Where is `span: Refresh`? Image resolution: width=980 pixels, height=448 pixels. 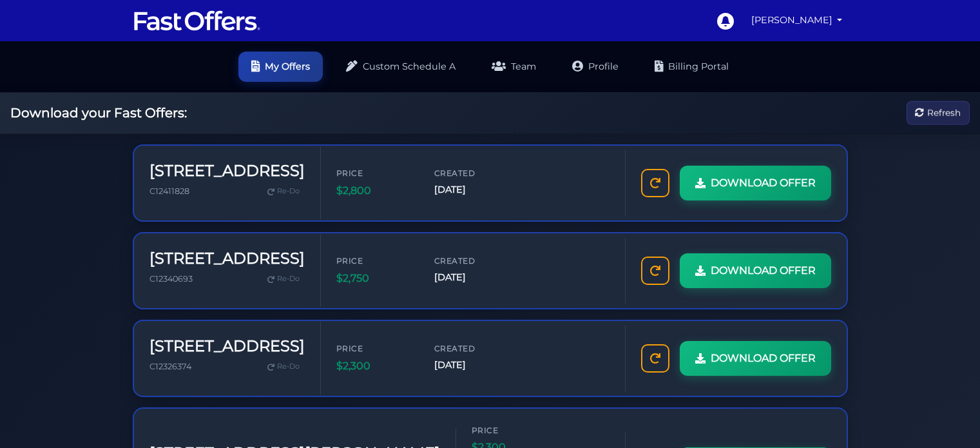
span: Refresh is located at coordinates (944, 113).